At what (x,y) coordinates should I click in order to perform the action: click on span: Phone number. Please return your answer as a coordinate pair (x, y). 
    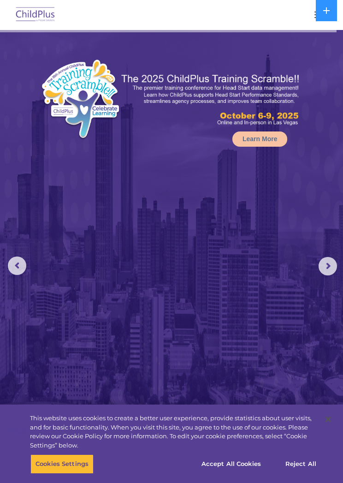
    Looking at the image, I should click on (167, 94).